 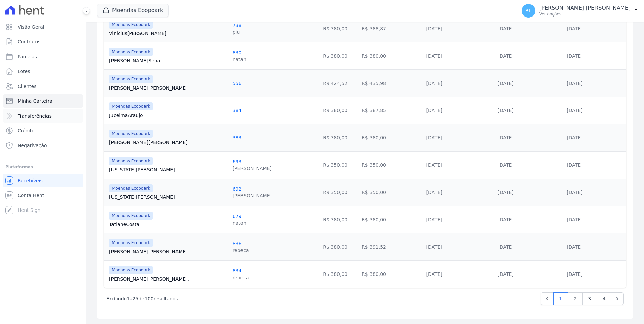 I want to click on a: Parcelas, so click(x=43, y=57).